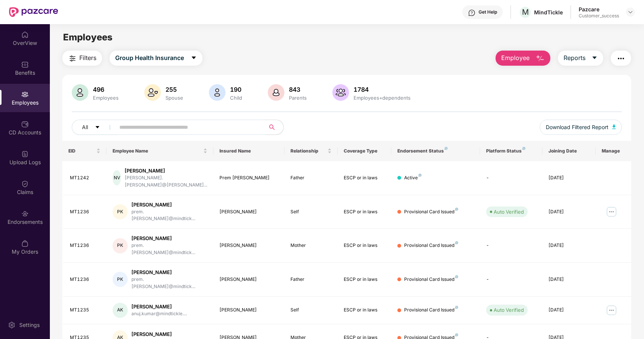 This screenshot has height=339, width=644. I want to click on div: Active, so click(413, 178).